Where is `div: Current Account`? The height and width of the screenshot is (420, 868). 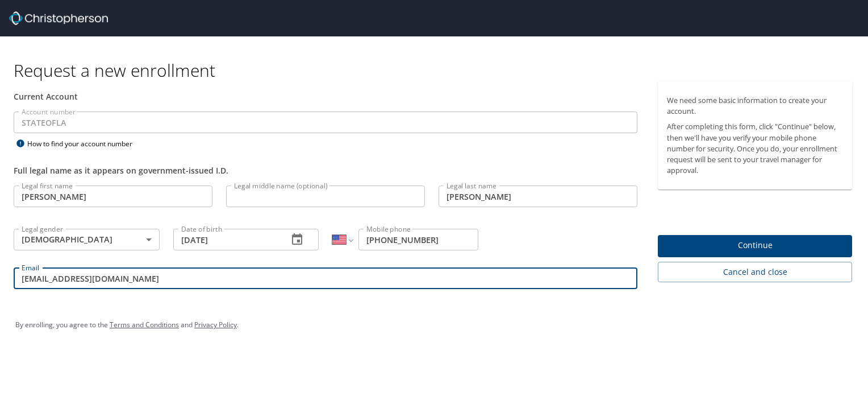 div: Current Account is located at coordinates (326, 96).